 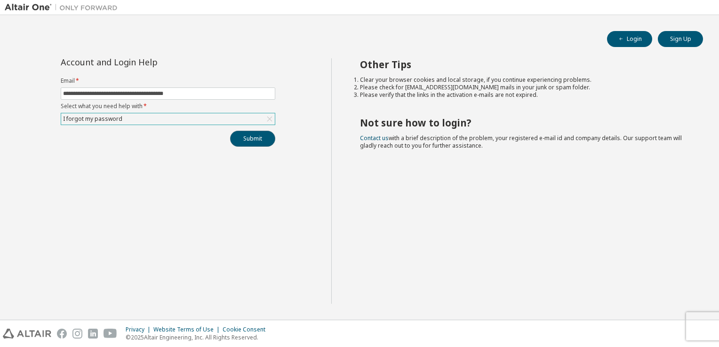 What do you see at coordinates (168, 81) in the screenshot?
I see `label: Email` at bounding box center [168, 81].